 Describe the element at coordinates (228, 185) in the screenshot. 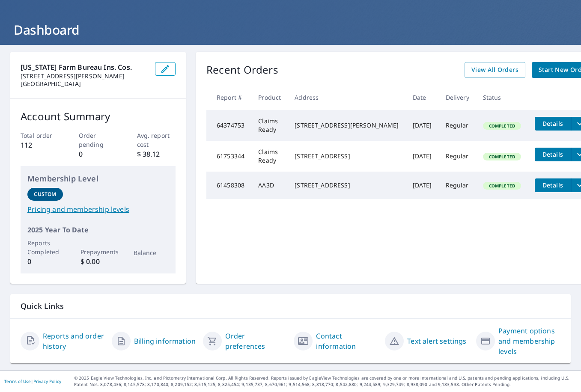

I see `td: 61458308` at that location.